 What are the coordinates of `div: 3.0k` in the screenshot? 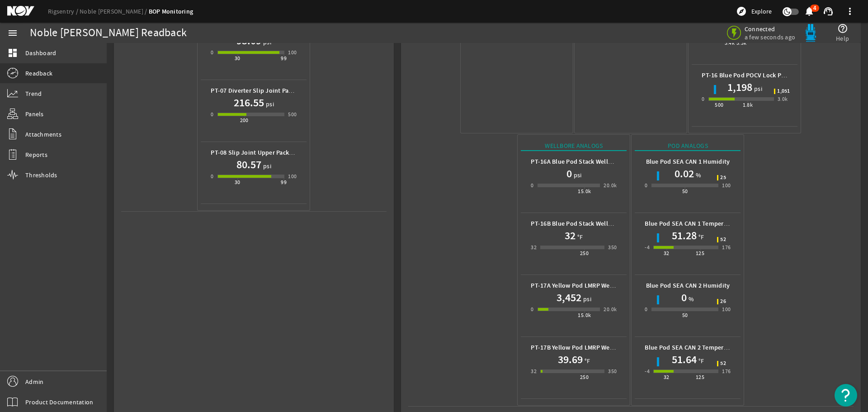 It's located at (783, 99).